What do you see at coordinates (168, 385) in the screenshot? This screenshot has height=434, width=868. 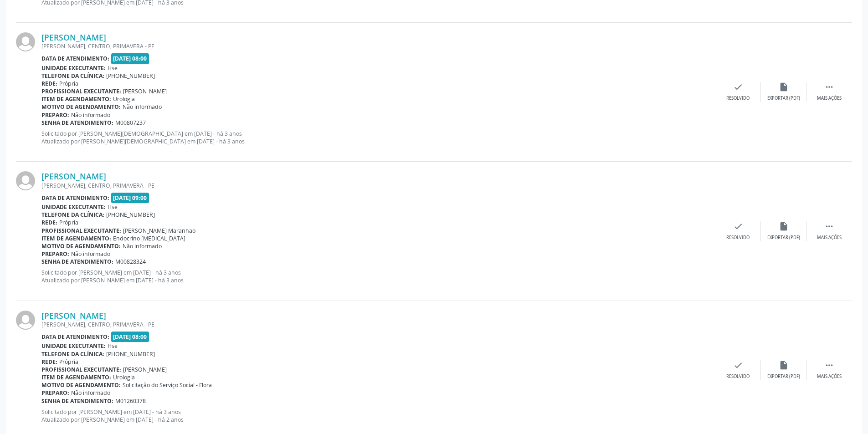 I see `span: Solicitação do Serviço Social - Flora` at bounding box center [168, 385].